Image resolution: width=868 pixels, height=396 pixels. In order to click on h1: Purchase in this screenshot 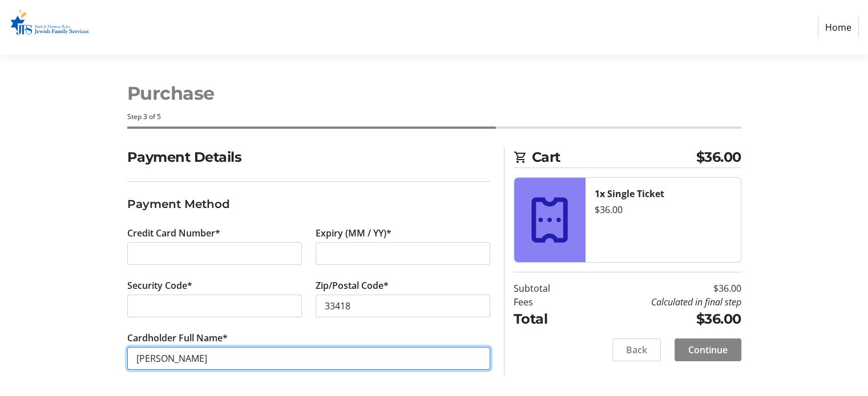, I will do `click(434, 94)`.